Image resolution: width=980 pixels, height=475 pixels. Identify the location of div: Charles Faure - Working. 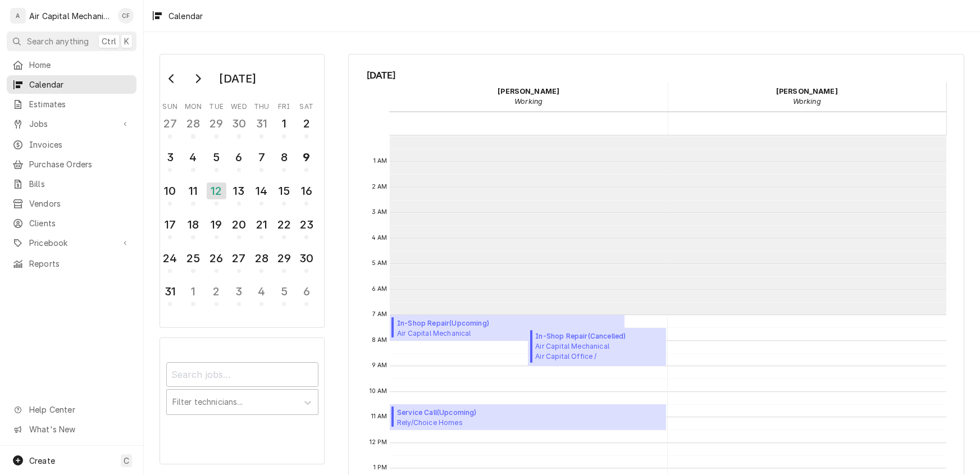
(528, 97).